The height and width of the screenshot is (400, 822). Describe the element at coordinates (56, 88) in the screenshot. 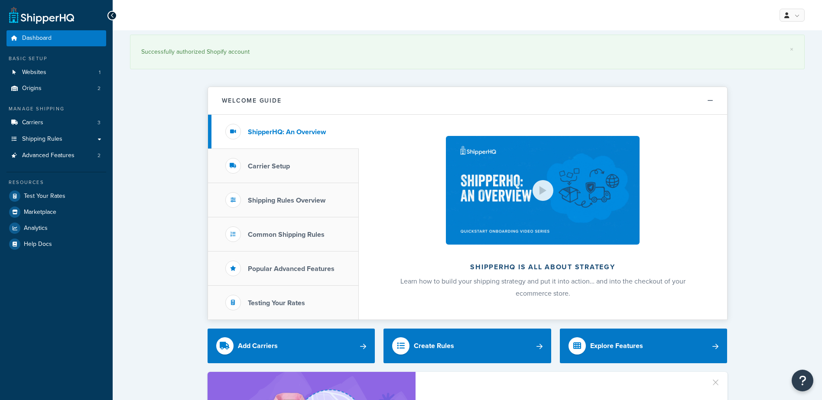

I see `li: Origins` at that location.